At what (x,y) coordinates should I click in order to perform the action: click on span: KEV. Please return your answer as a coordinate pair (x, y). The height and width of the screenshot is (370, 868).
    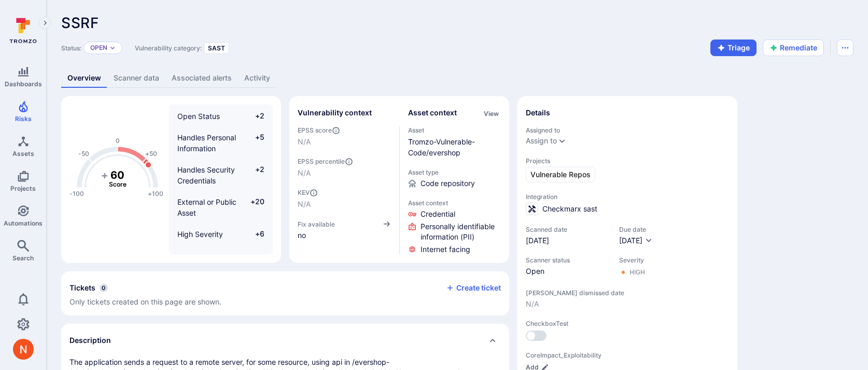
    Looking at the image, I should click on (345, 193).